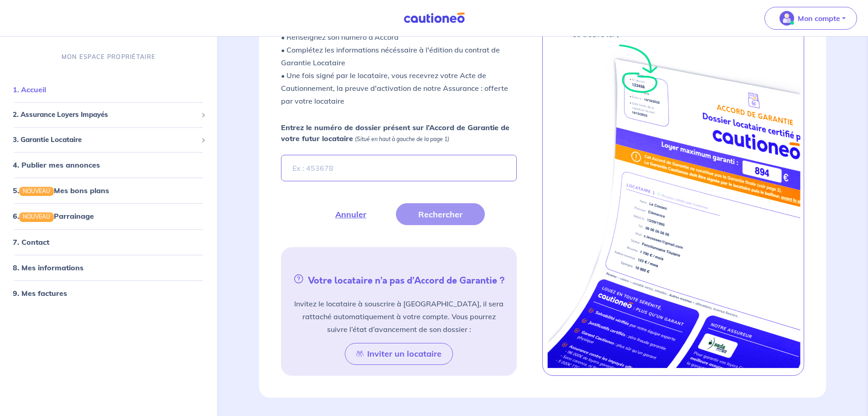 This screenshot has height=416, width=868. I want to click on a: 9. Mes factures, so click(40, 293).